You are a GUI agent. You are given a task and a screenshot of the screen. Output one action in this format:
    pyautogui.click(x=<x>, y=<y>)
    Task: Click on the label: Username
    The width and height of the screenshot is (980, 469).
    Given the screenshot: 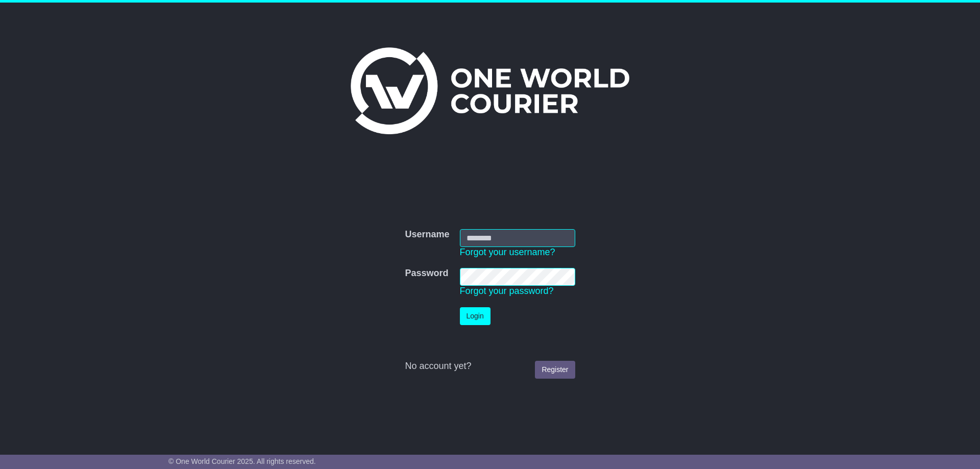 What is the action you would take?
    pyautogui.click(x=426, y=235)
    